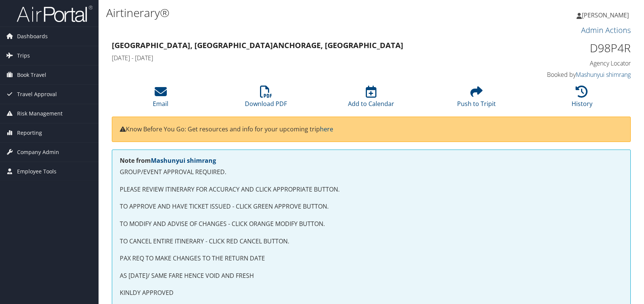 The width and height of the screenshot is (644, 304). I want to click on a: here, so click(326, 129).